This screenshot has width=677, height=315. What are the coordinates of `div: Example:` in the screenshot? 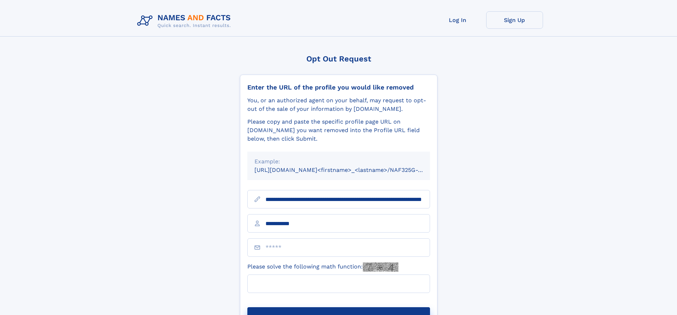 It's located at (339, 162).